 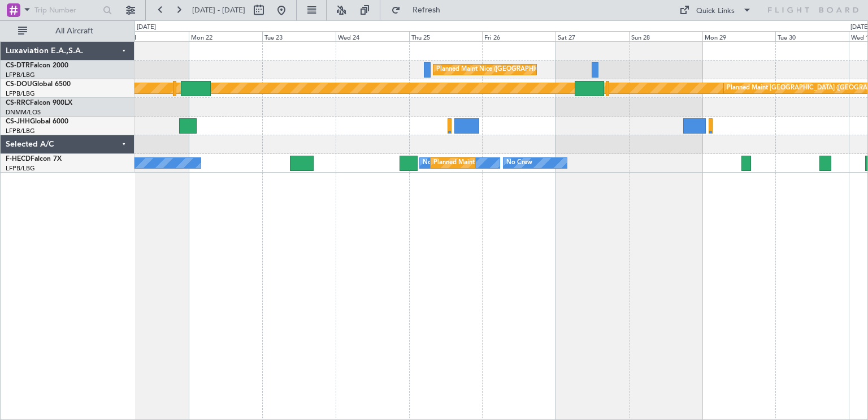 What do you see at coordinates (373, 36) in the screenshot?
I see `div: Wed 24` at bounding box center [373, 36].